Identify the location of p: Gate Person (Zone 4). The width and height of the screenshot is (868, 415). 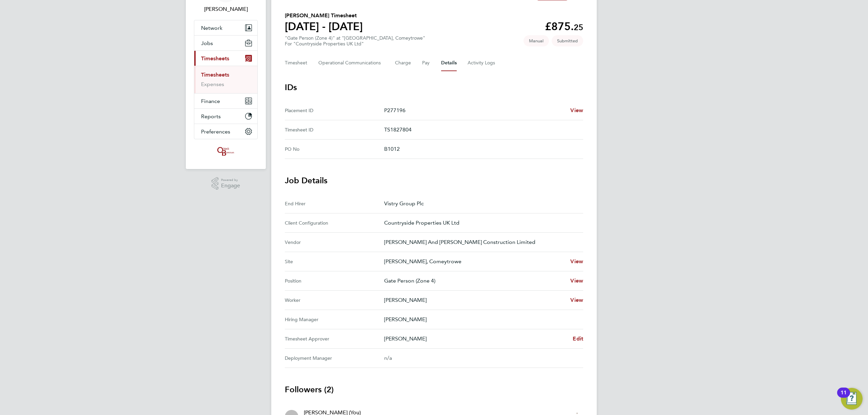
(474, 281).